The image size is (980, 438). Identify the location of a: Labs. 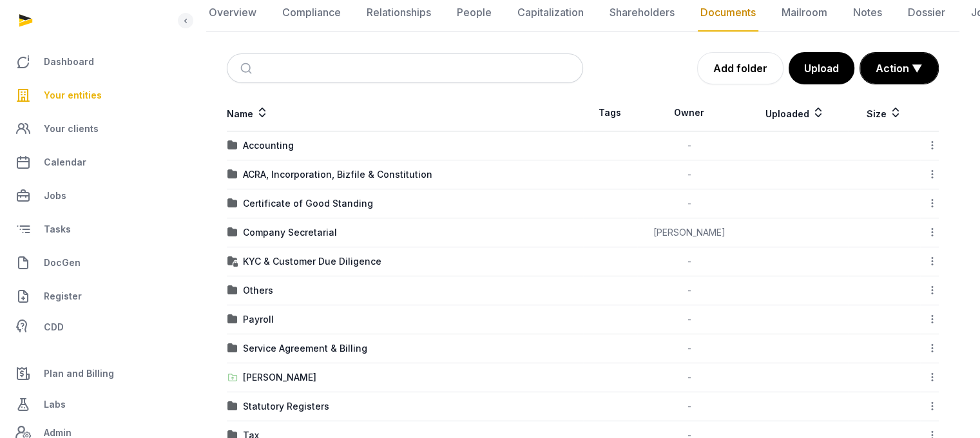
(92, 405).